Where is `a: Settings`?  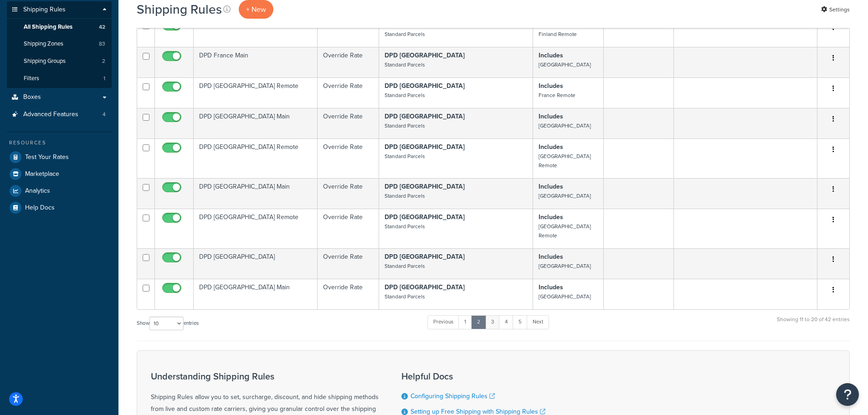
a: Settings is located at coordinates (836, 9).